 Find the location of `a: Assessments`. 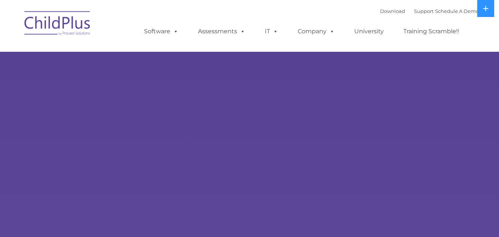

a: Assessments is located at coordinates (222, 31).